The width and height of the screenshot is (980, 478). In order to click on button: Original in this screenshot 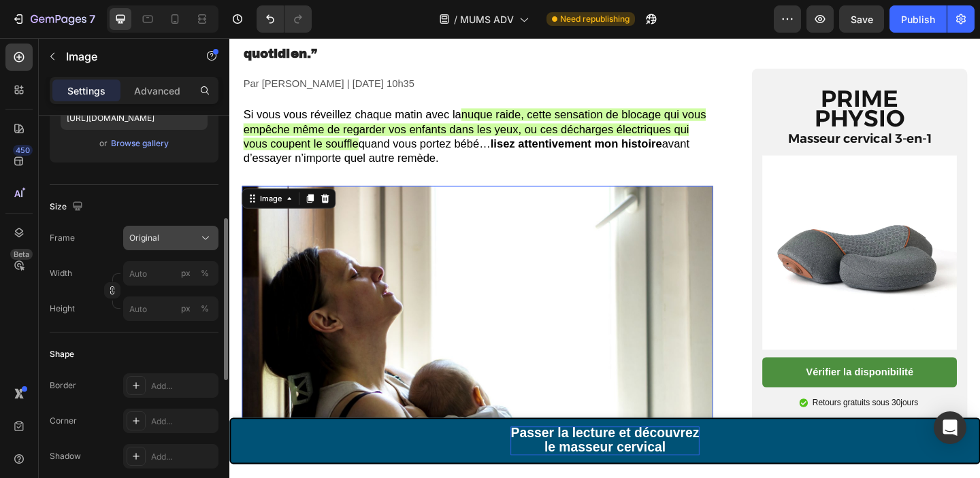, I will do `click(171, 238)`.